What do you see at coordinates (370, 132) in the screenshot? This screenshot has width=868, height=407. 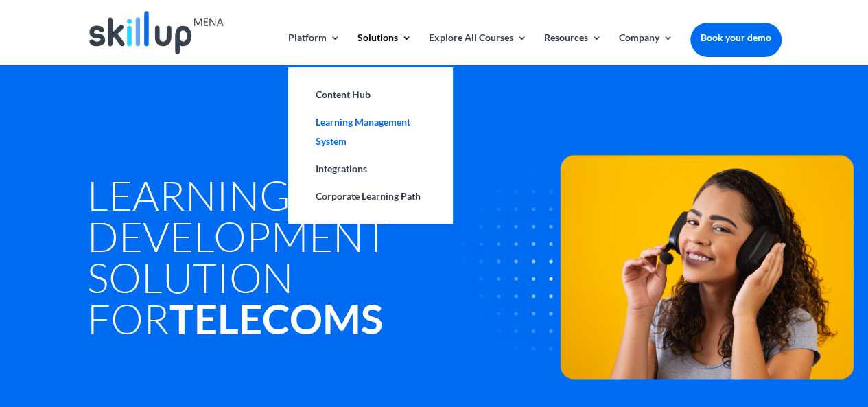 I see `a: Learning Management System` at bounding box center [370, 132].